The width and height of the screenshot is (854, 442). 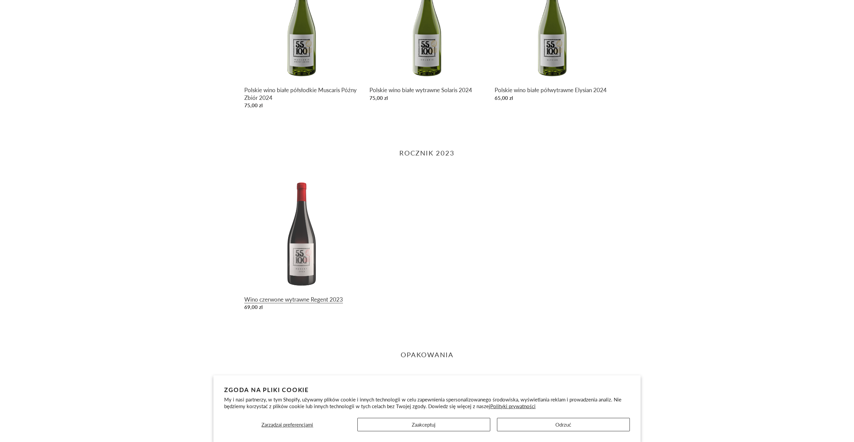 What do you see at coordinates (427, 403) in the screenshot?
I see `p: My i nasi partnerzy, w tym Shopify, używamy plików cookie i innych technologii w celu zapewnienia...` at bounding box center [427, 403].